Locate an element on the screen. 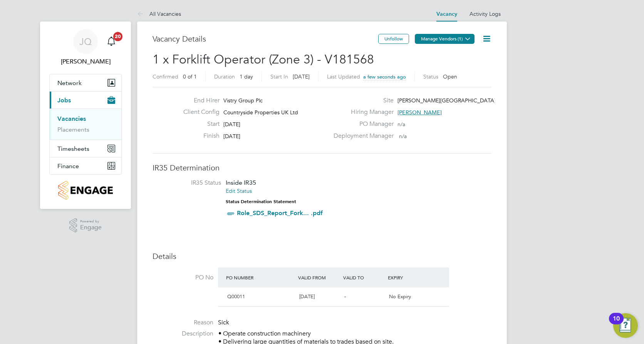  button: Unfollow is located at coordinates (393, 39).